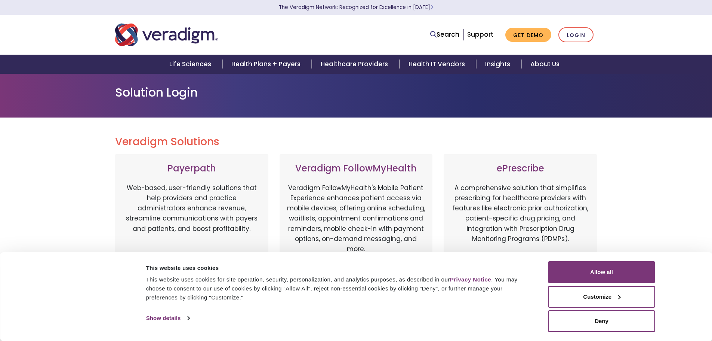  What do you see at coordinates (191, 64) in the screenshot?
I see `a: Life Sciences` at bounding box center [191, 64].